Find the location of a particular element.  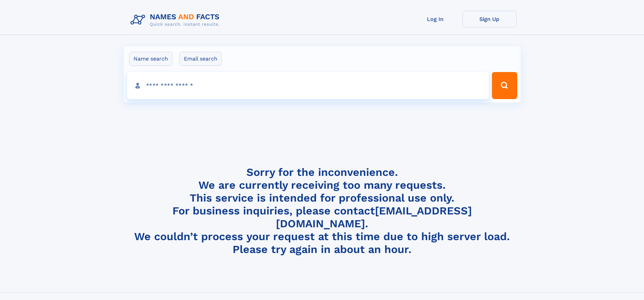

a: Sign Up is located at coordinates (490, 19).